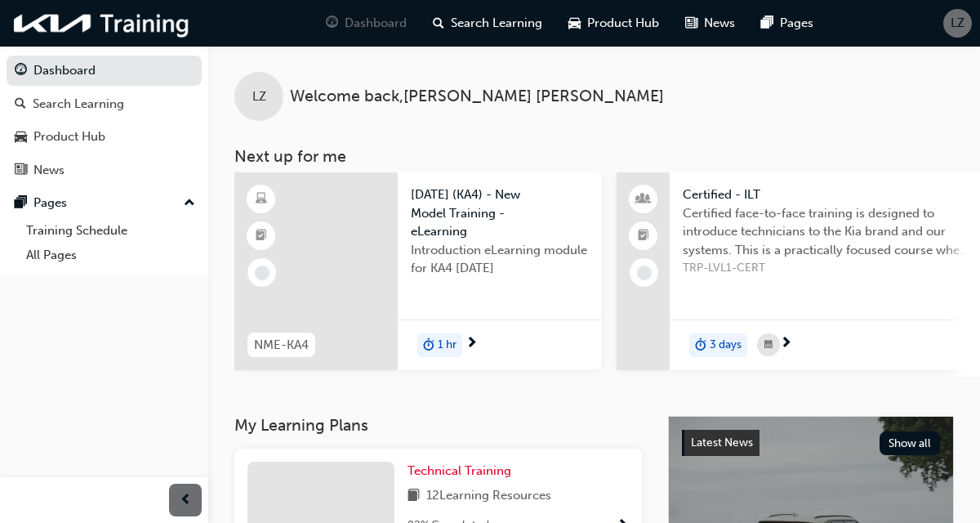 This screenshot has width=980, height=523. I want to click on a: kia-training, so click(102, 23).